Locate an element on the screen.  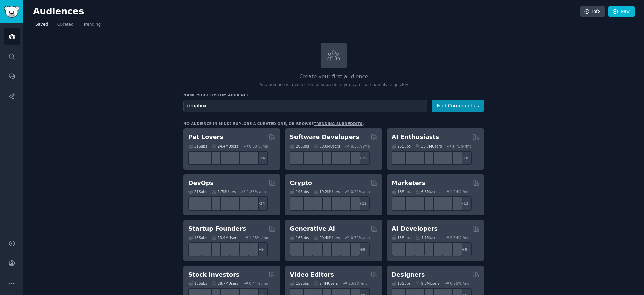
img: LangChain is located at coordinates (398, 249).